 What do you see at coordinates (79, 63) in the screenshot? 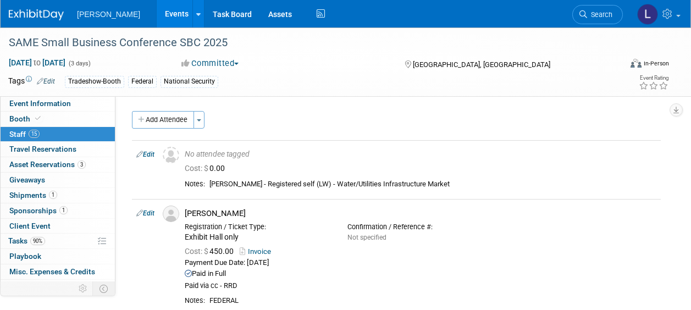
I see `span: (3 days)` at bounding box center [79, 63].